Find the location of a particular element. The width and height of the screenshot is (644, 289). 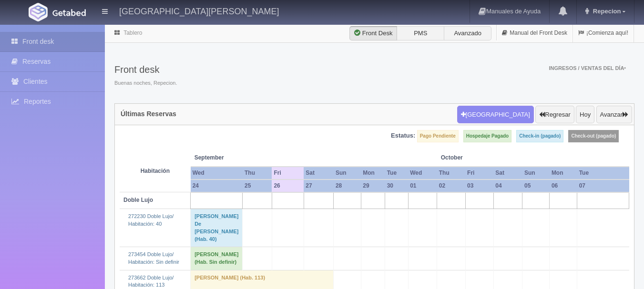

a: Tablero is located at coordinates (133, 33).